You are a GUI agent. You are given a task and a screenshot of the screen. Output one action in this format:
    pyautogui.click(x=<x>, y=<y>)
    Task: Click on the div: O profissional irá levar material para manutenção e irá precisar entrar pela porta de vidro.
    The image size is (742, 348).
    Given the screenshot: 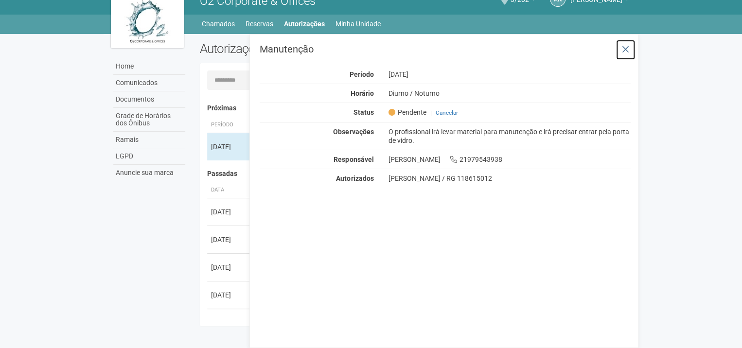 What is the action you would take?
    pyautogui.click(x=509, y=136)
    